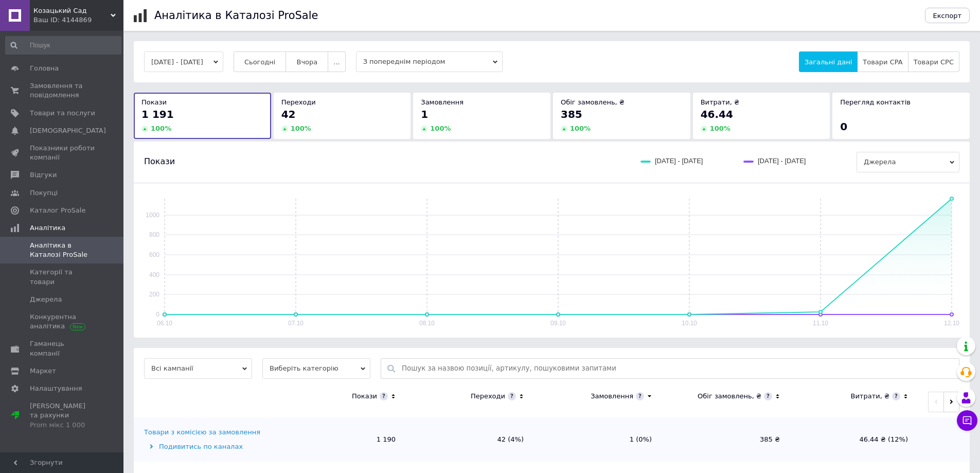 This screenshot has height=473, width=980. What do you see at coordinates (933, 62) in the screenshot?
I see `button: Товари CPC` at bounding box center [933, 62].